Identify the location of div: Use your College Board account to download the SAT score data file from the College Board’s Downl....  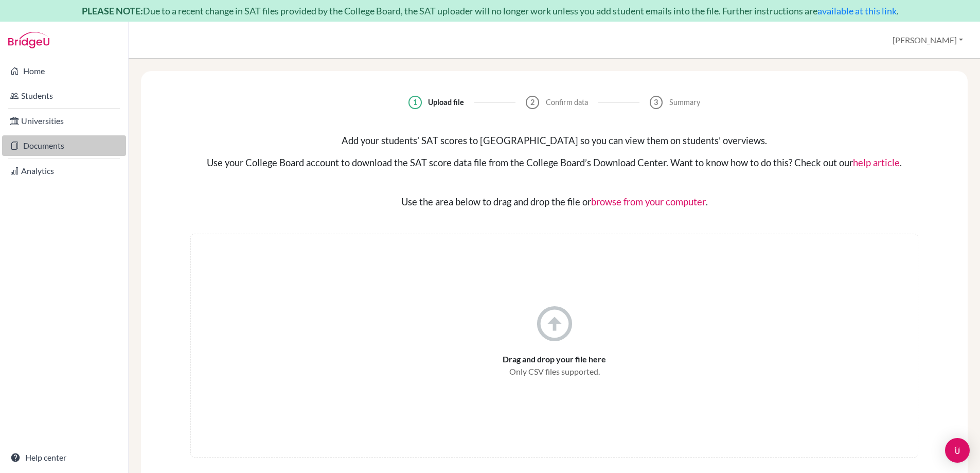
(554, 163).